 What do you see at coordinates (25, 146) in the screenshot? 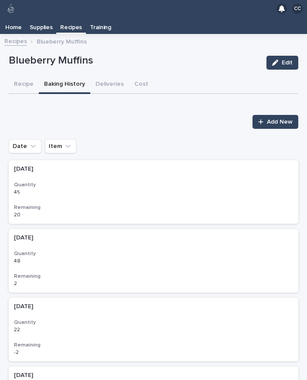
I see `button: Date` at bounding box center [25, 146].